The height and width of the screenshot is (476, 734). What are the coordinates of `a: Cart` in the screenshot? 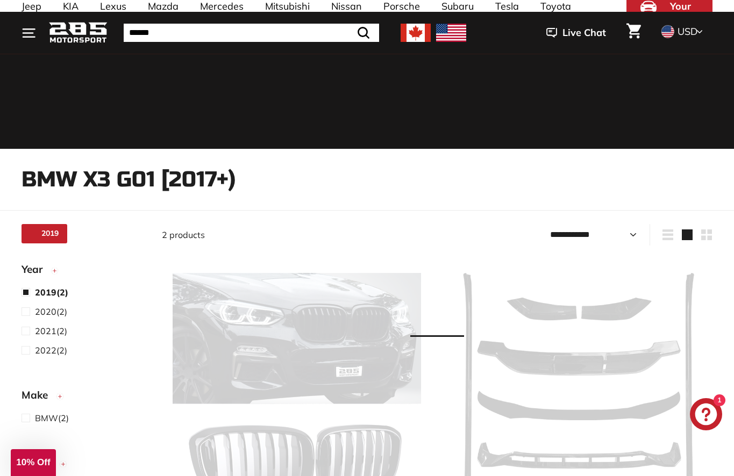 It's located at (633, 33).